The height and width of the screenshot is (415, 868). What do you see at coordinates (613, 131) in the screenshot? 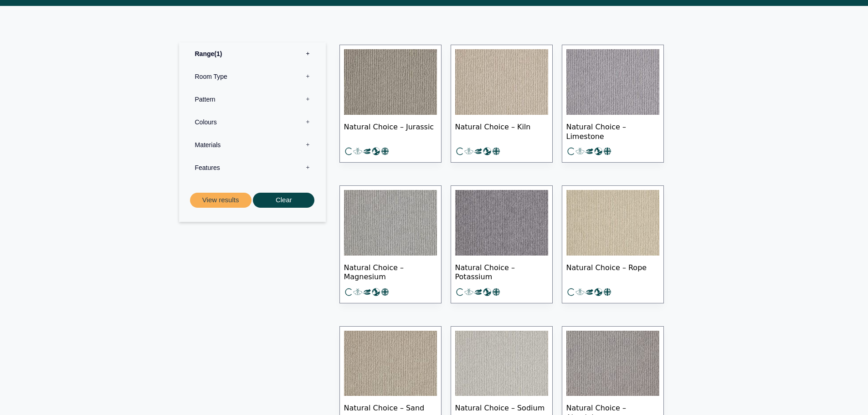
I see `span: Natural Choice – Limestone` at bounding box center [613, 131].